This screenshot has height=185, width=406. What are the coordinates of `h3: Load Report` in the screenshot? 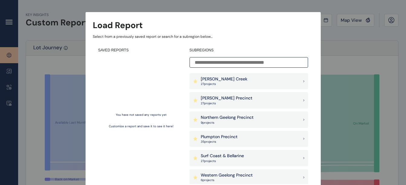 It's located at (117, 25).